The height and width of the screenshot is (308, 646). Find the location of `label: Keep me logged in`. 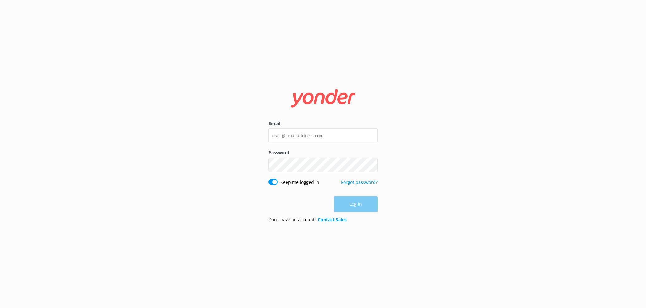

label: Keep me logged in is located at coordinates (299, 183).